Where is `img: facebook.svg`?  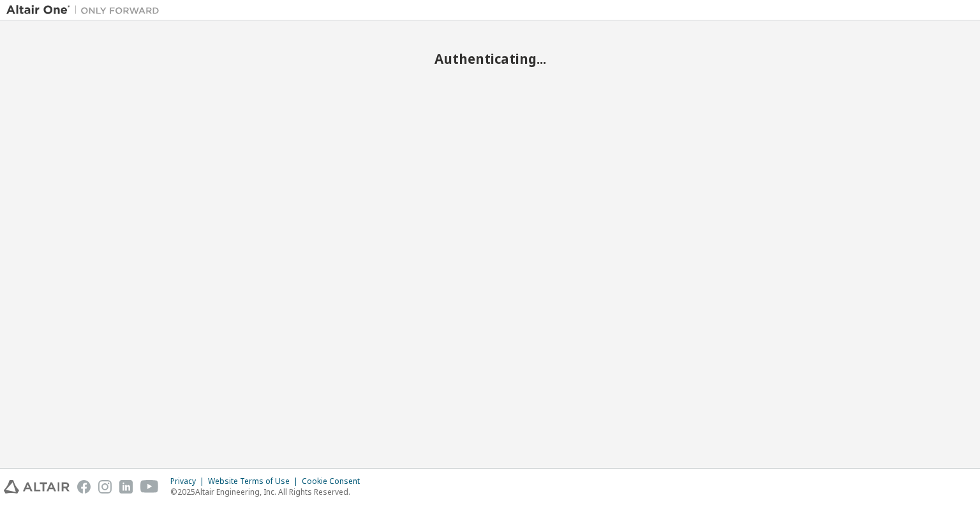
img: facebook.svg is located at coordinates (84, 486).